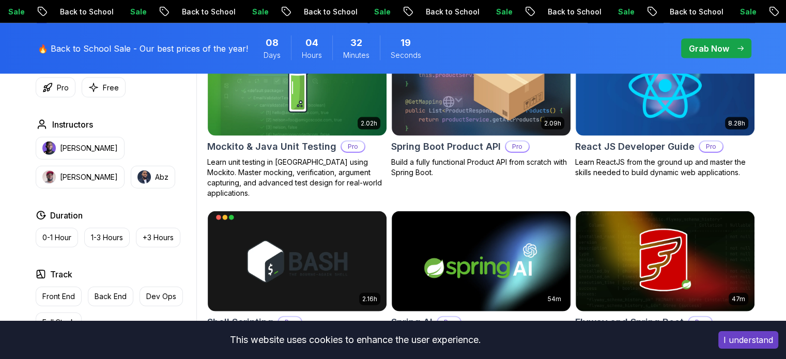 This screenshot has height=359, width=786. What do you see at coordinates (272, 55) in the screenshot?
I see `span: Days` at bounding box center [272, 55].